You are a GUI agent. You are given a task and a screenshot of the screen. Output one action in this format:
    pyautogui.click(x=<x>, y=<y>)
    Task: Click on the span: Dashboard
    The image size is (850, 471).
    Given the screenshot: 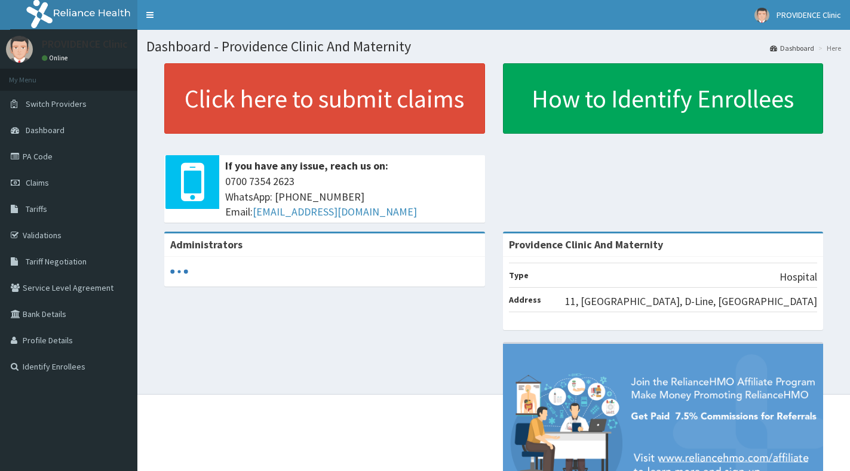 What is the action you would take?
    pyautogui.click(x=45, y=130)
    